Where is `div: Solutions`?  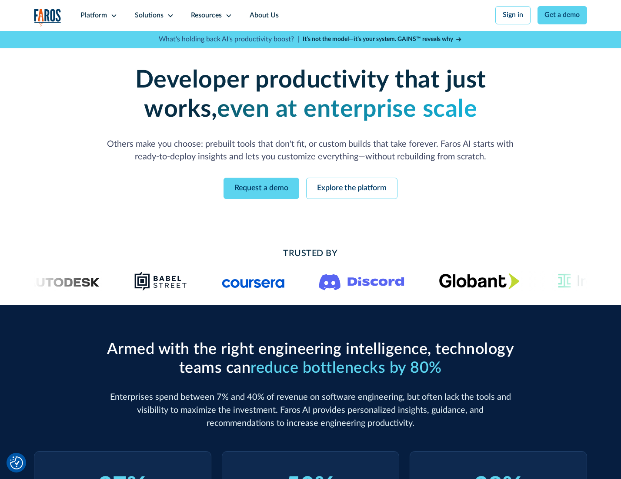
div: Solutions is located at coordinates (149, 16).